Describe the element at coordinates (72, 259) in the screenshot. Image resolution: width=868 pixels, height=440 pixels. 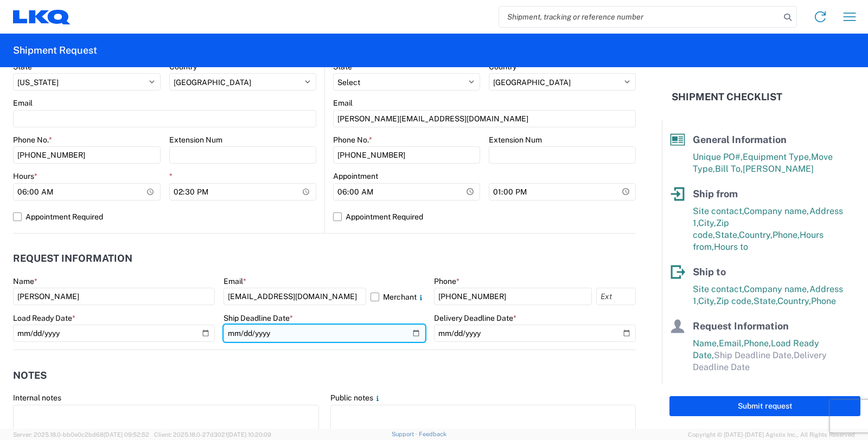
I see `h2: Request Information` at that location.